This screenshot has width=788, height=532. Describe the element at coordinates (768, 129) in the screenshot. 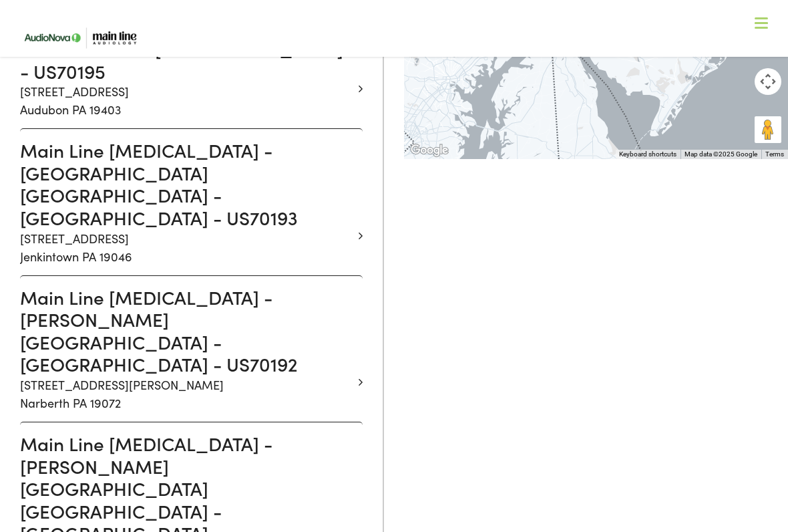

I see `button: Drag Pegman onto the map to open Street View` at that location.